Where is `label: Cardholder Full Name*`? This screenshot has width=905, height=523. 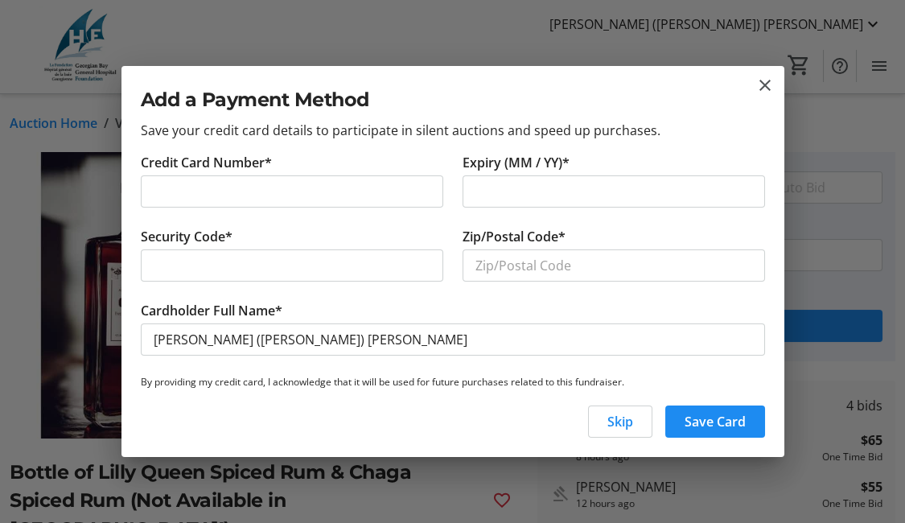 label: Cardholder Full Name* is located at coordinates (212, 310).